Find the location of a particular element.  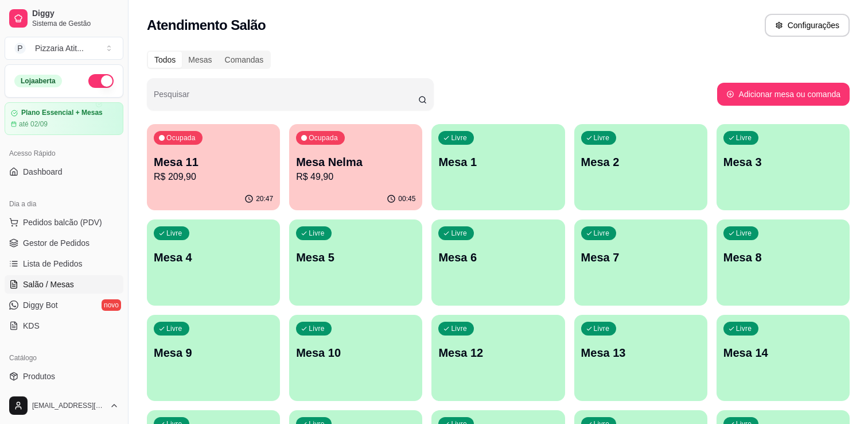

p: Mesa 2 is located at coordinates (641, 162).